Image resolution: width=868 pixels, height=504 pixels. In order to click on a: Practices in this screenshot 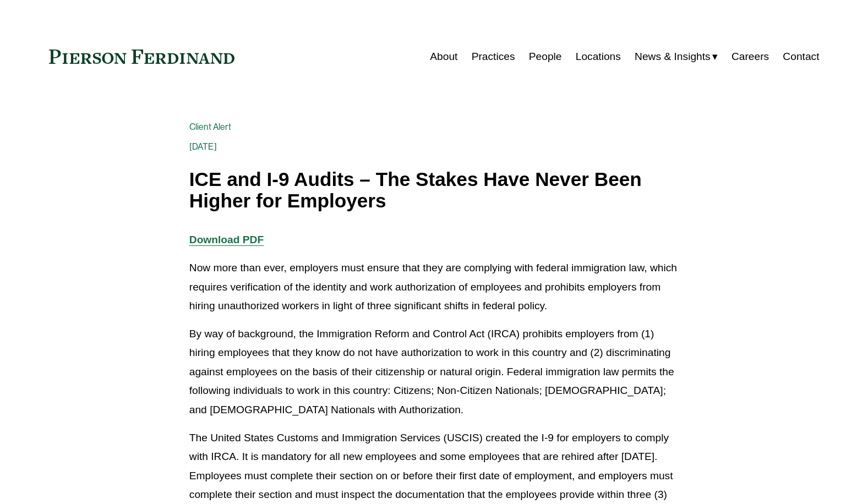, I will do `click(493, 56)`.